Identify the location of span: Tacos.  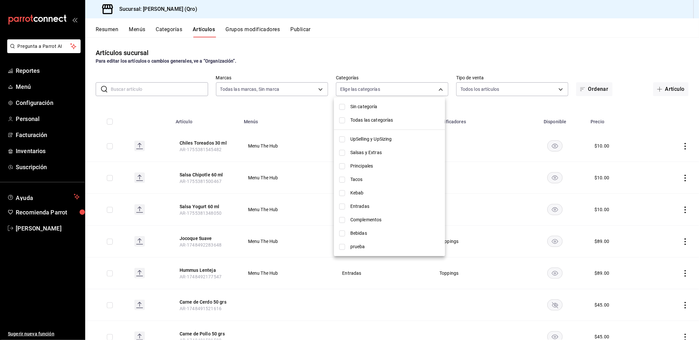
(395, 179).